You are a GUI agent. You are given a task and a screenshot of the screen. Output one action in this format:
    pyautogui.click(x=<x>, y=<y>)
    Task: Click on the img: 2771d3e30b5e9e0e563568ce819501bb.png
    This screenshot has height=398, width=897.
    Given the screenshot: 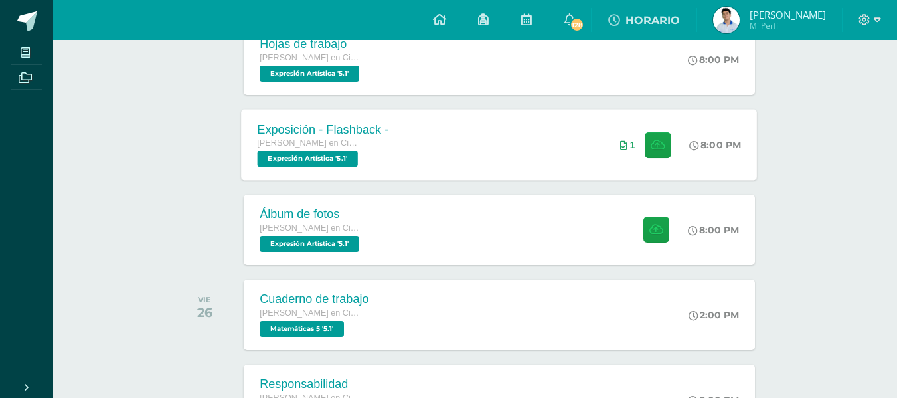 What is the action you would take?
    pyautogui.click(x=726, y=20)
    